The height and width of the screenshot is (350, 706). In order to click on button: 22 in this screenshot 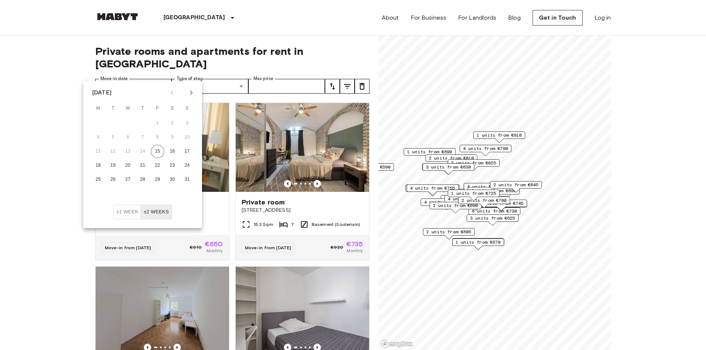, I will do `click(158, 166)`.